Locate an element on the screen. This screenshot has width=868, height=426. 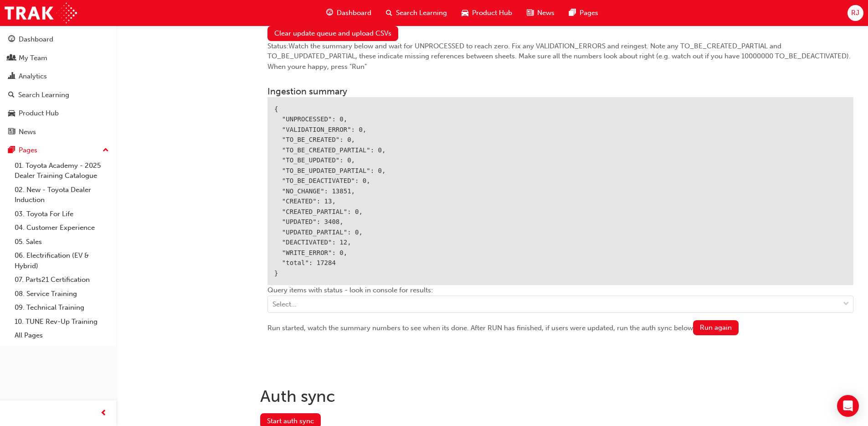
a: Trak is located at coordinates (41, 13).